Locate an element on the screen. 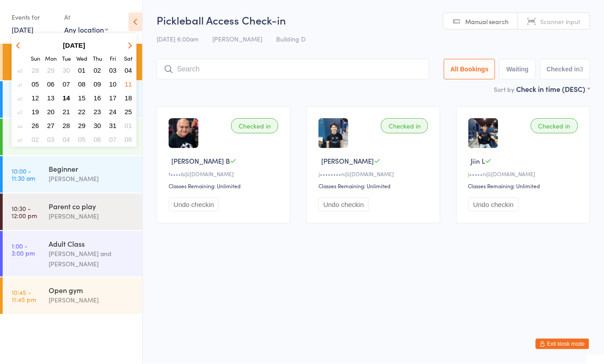 This screenshot has height=364, width=604. span: 27 is located at coordinates (51, 125).